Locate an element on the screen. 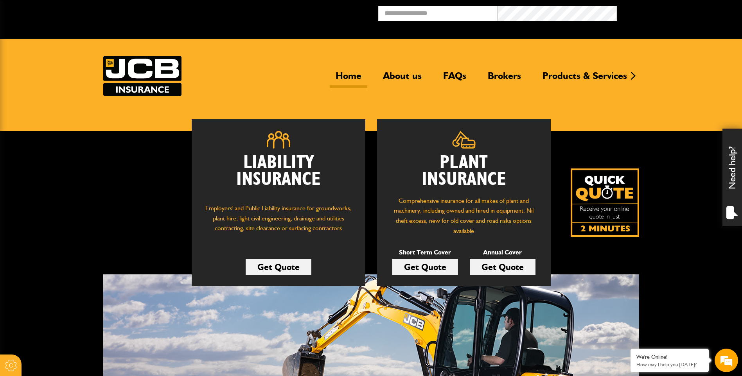 The height and width of the screenshot is (376, 742). a: FAQs is located at coordinates (454, 79).